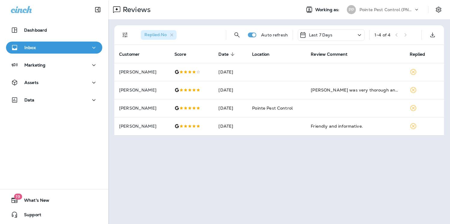  I want to click on button: Search Reviews, so click(237, 35).